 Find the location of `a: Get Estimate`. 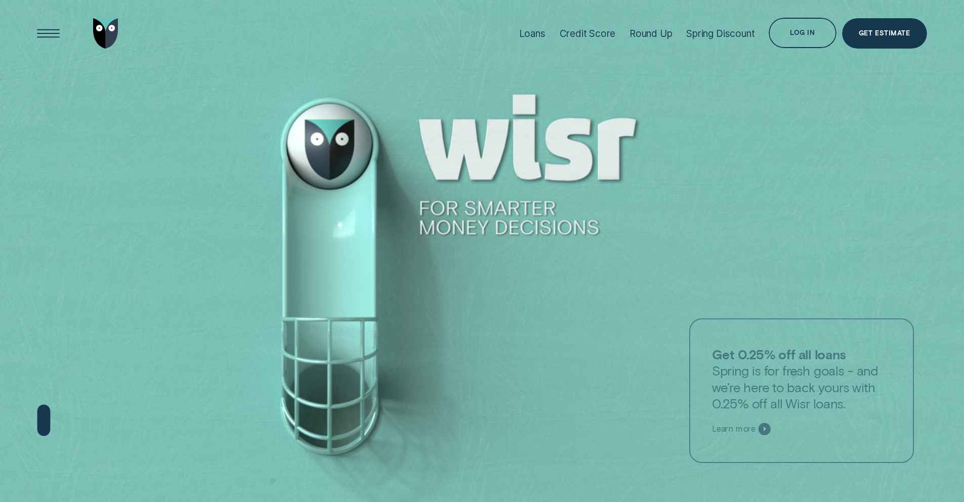

a: Get Estimate is located at coordinates (885, 33).